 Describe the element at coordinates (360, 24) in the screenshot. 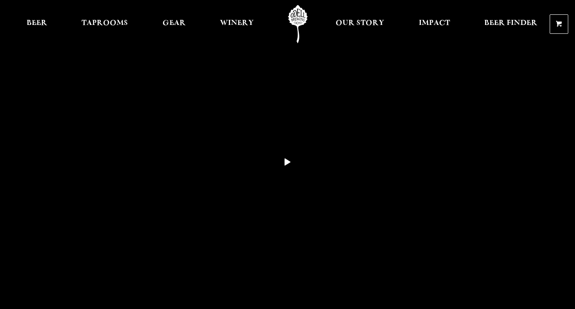

I see `a: Our Story` at that location.